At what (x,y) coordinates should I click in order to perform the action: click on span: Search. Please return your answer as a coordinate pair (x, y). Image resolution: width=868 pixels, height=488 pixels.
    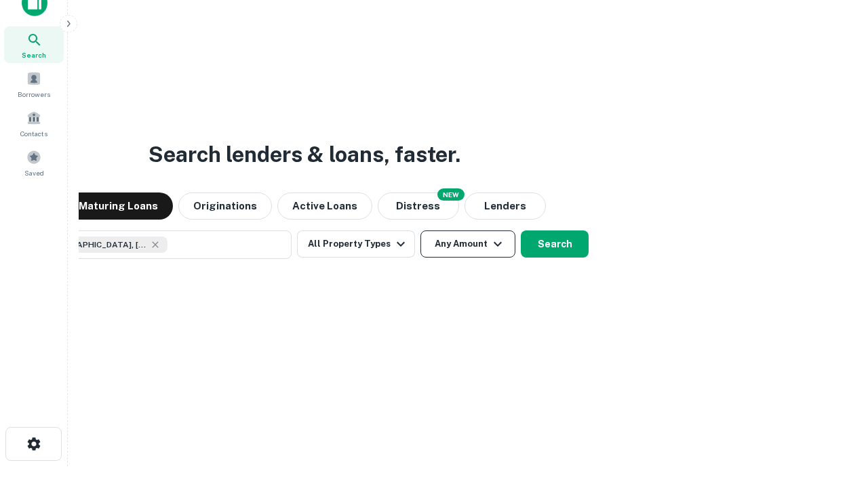
    Looking at the image, I should click on (34, 55).